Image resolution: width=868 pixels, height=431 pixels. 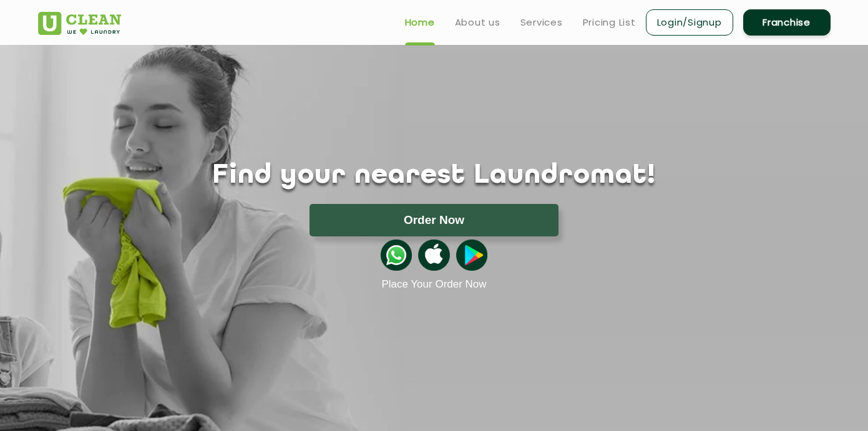 What do you see at coordinates (434, 176) in the screenshot?
I see `h1: Find your nearest Laundromat!` at bounding box center [434, 176].